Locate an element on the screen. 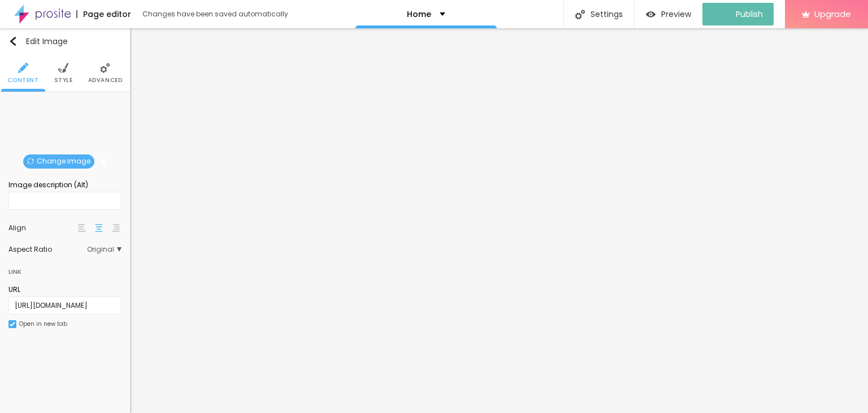  button: Preview is located at coordinates (669, 14).